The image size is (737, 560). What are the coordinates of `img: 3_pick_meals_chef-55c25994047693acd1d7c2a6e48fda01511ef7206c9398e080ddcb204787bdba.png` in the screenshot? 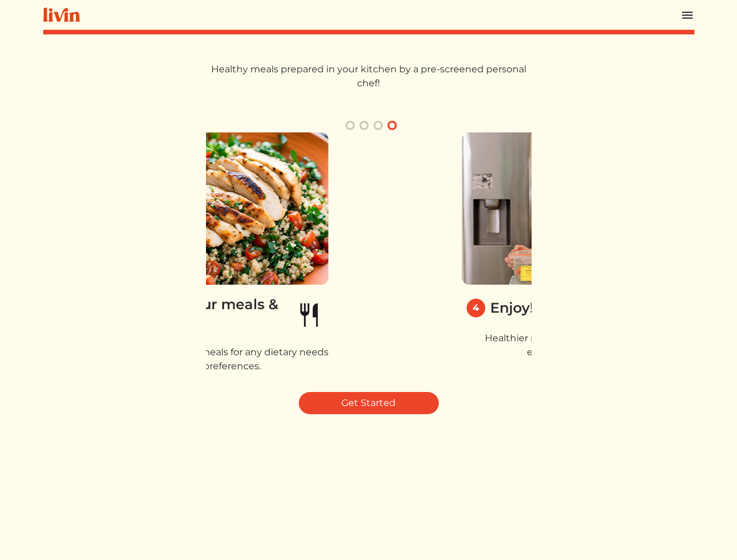 It's located at (226, 208).